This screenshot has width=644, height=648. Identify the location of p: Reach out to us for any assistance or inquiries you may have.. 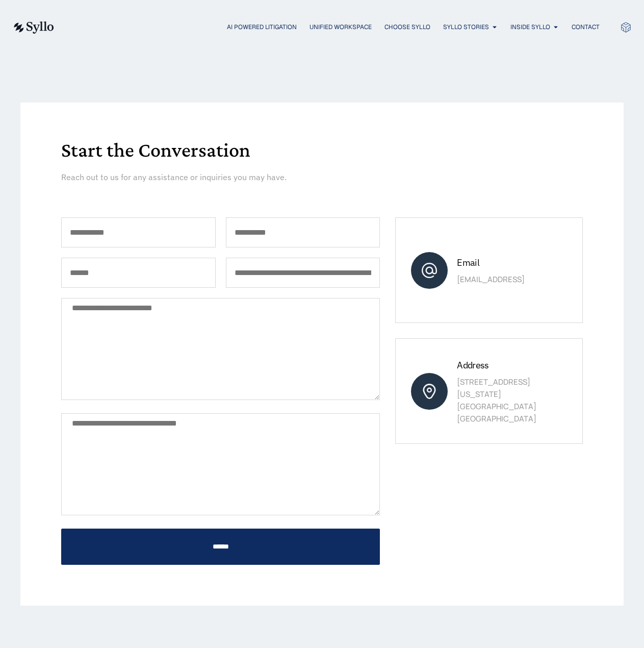
(246, 177).